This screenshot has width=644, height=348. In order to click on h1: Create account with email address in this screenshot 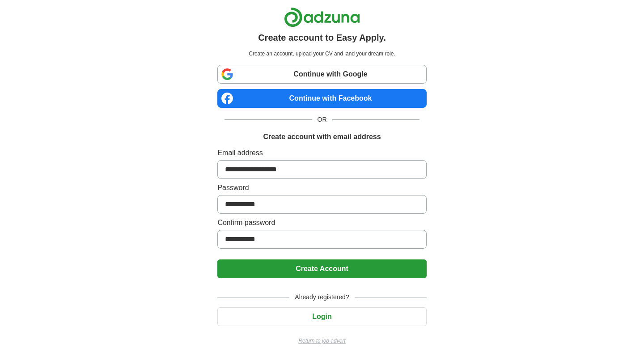, I will do `click(322, 137)`.